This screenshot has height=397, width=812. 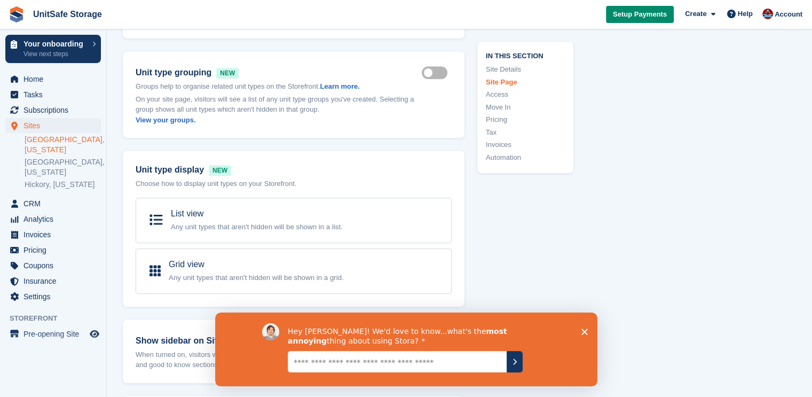 What do you see at coordinates (58, 318) in the screenshot?
I see `span: Storefront` at bounding box center [58, 318].